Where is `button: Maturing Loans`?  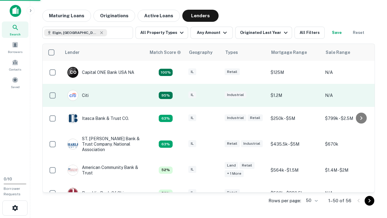 button: Maturing Loans is located at coordinates (66, 16).